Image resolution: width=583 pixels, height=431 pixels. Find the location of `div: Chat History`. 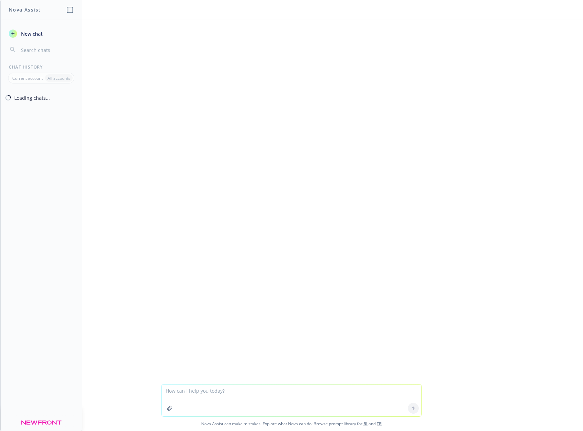

div: Chat History is located at coordinates (41, 67).